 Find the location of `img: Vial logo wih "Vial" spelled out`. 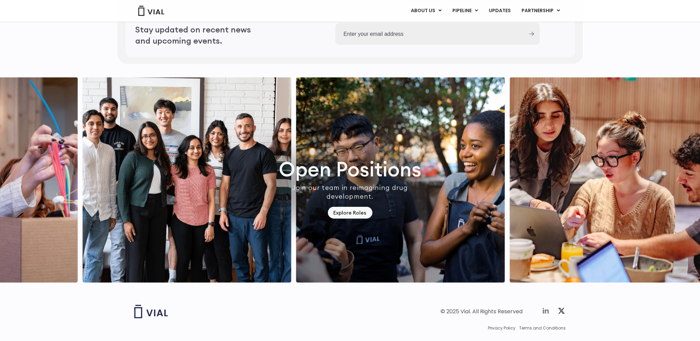

img: Vial logo wih "Vial" spelled out is located at coordinates (151, 311).